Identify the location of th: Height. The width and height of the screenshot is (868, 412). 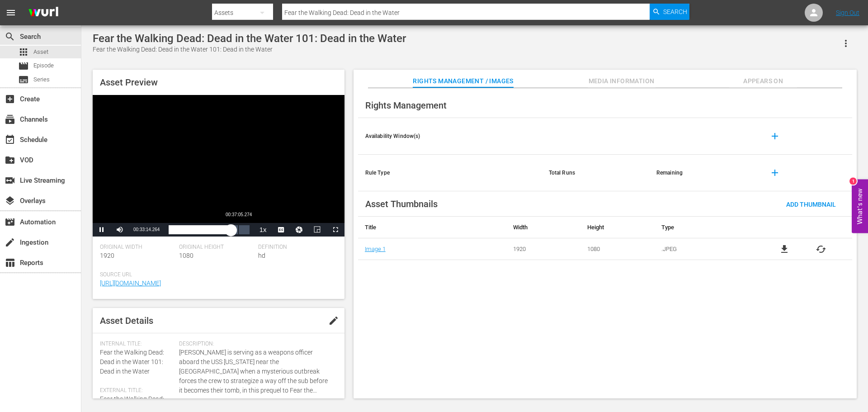
(618, 227).